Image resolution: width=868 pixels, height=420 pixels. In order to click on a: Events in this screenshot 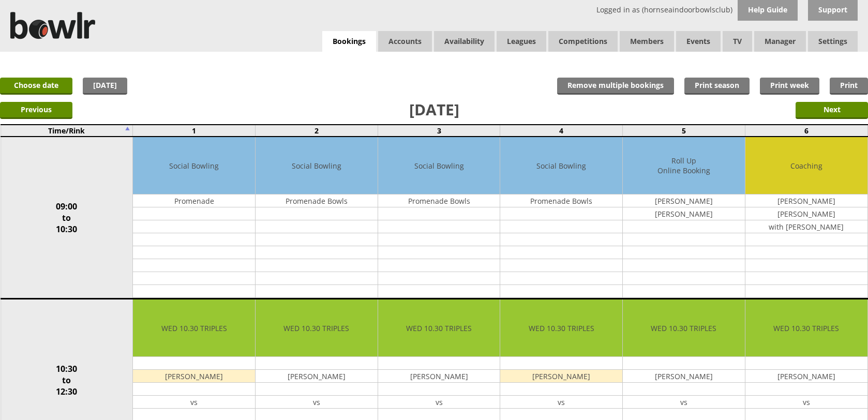, I will do `click(698, 42)`.